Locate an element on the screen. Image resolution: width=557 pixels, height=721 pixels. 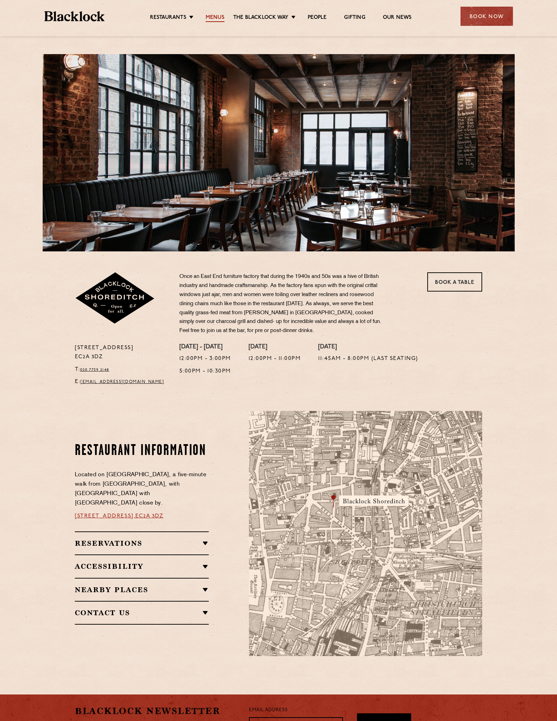
img: BL_Textured_Logo-footer-cropped.svg is located at coordinates (74, 16).